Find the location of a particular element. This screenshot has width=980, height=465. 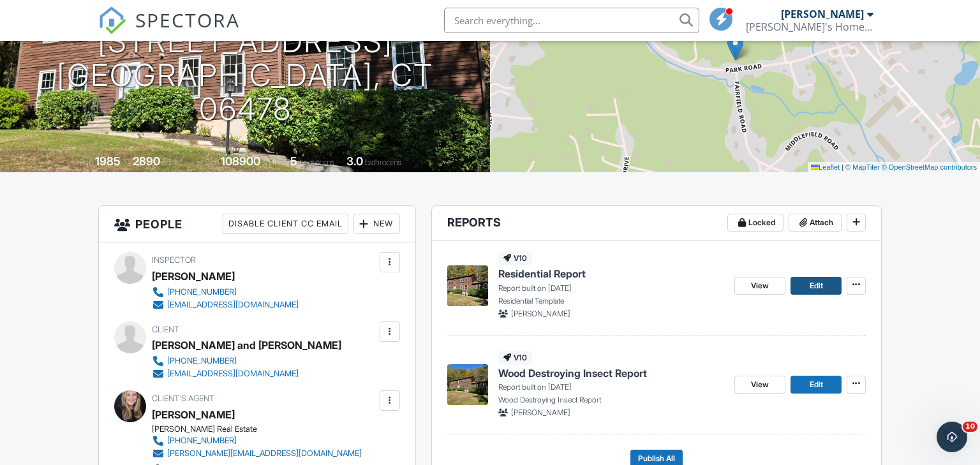

span: 10 is located at coordinates (970, 427).